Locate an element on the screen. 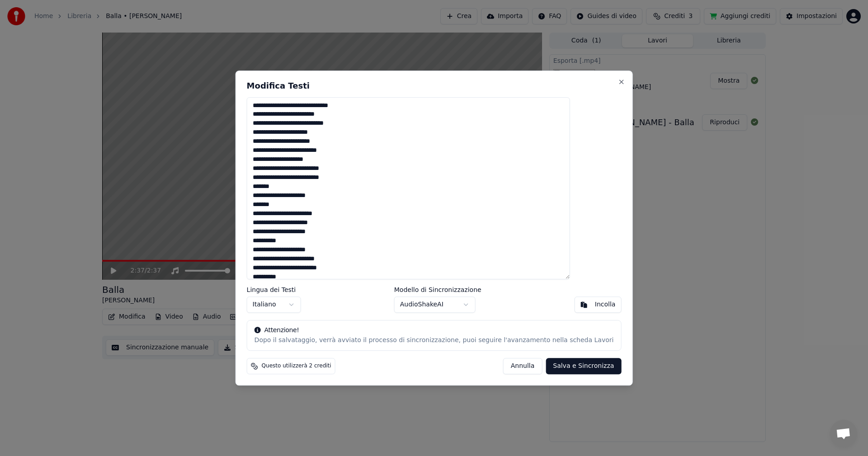 This screenshot has width=868, height=456. label: Modello di Sincronizzazione is located at coordinates (437, 290).